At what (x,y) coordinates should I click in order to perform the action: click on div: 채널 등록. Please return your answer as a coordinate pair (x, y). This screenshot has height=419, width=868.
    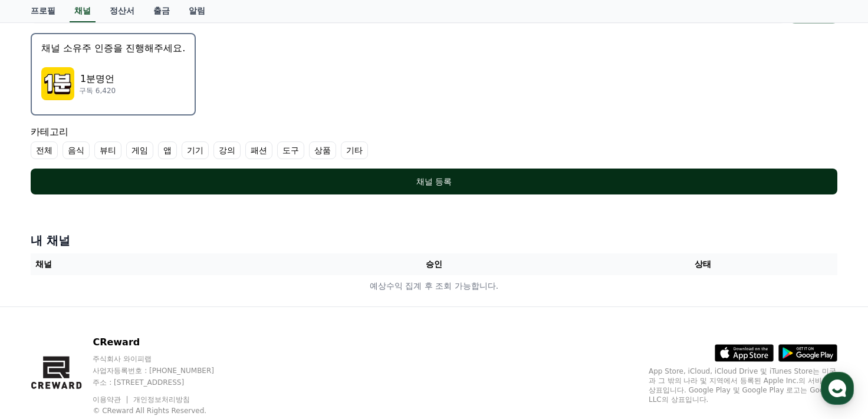
    Looking at the image, I should click on (434, 181).